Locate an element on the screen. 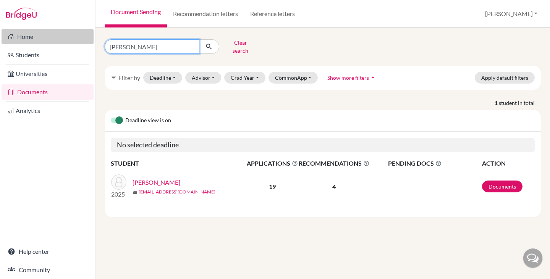  span: Show more filters is located at coordinates (348, 77).